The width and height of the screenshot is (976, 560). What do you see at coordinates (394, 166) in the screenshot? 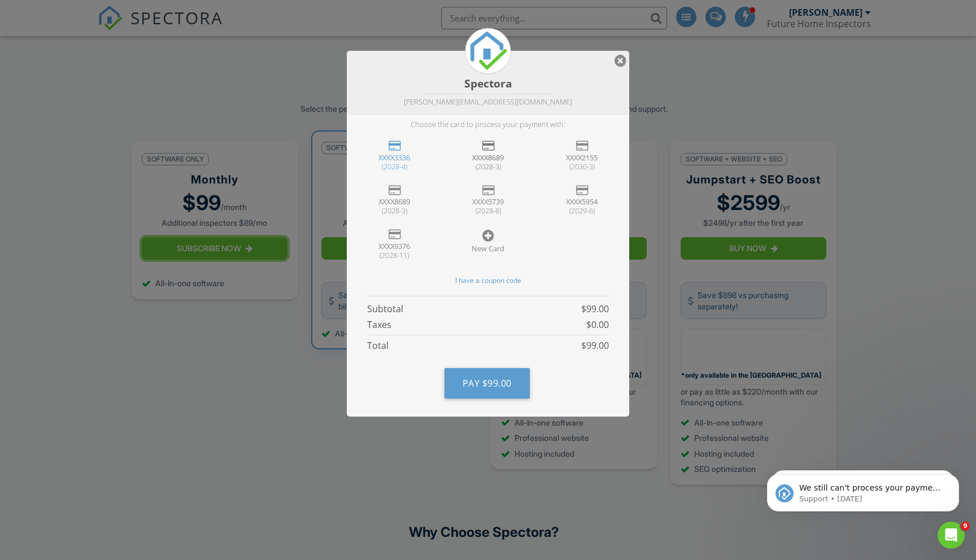
I see `div: (2028-4)` at bounding box center [394, 166].